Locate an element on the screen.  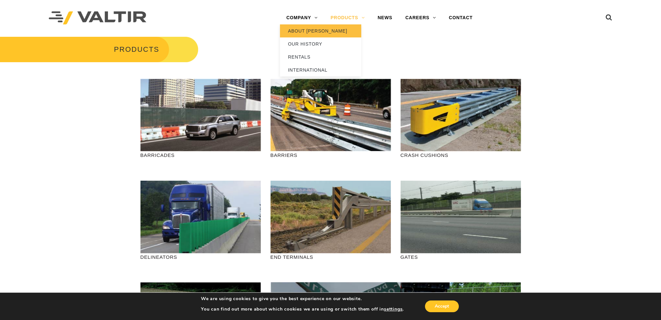
a: RENTALS is located at coordinates (321, 57).